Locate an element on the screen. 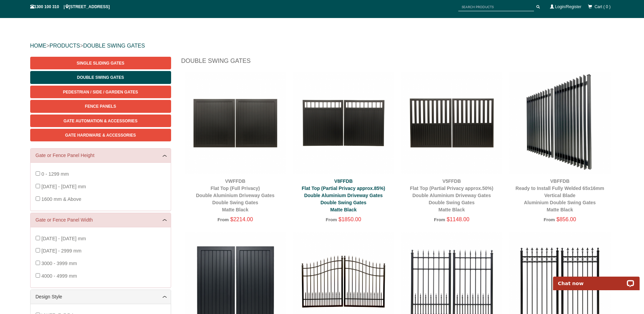 This screenshot has width=644, height=314. span: Double Swing Gates is located at coordinates (100, 77).